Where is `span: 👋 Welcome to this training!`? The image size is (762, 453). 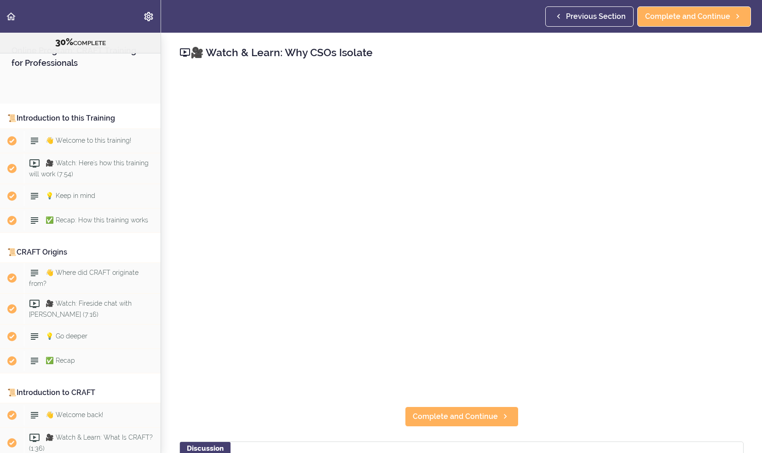
span: 👋 Welcome to this training! is located at coordinates (88, 140).